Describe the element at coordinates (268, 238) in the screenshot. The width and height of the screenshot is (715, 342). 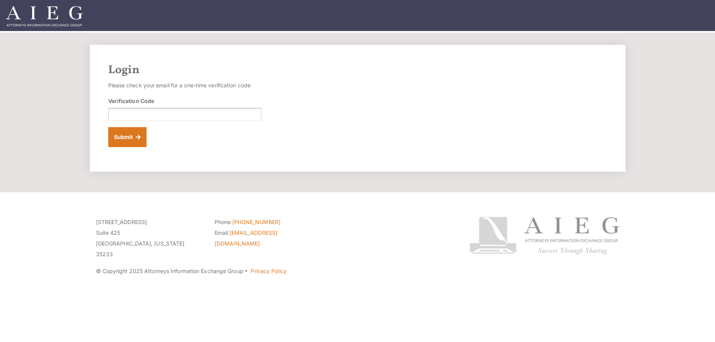
I see `li: Email:` at that location.